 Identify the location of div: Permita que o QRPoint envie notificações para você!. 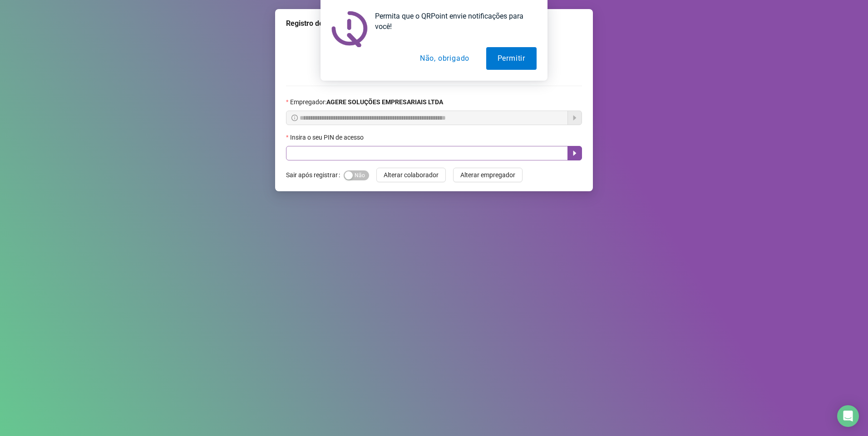
(452, 21).